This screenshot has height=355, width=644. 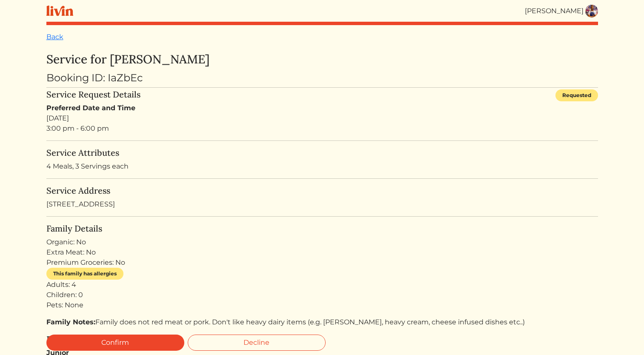 I want to click on div: Organic: No, so click(x=322, y=242).